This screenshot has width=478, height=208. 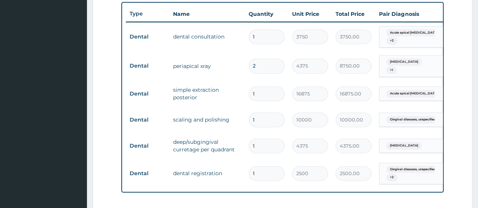 What do you see at coordinates (310, 14) in the screenshot?
I see `th: Unit Price` at bounding box center [310, 14].